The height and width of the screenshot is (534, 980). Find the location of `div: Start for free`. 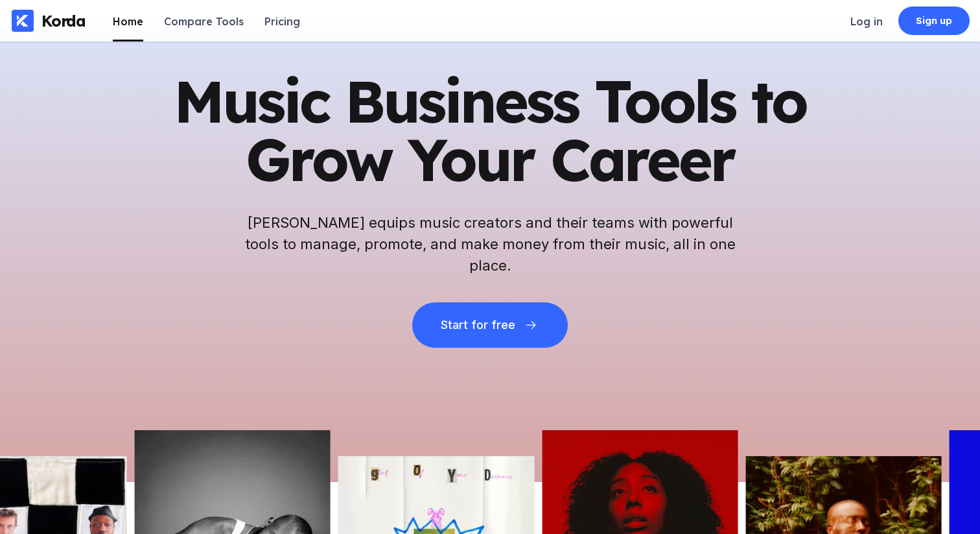

div: Start for free is located at coordinates (478, 325).